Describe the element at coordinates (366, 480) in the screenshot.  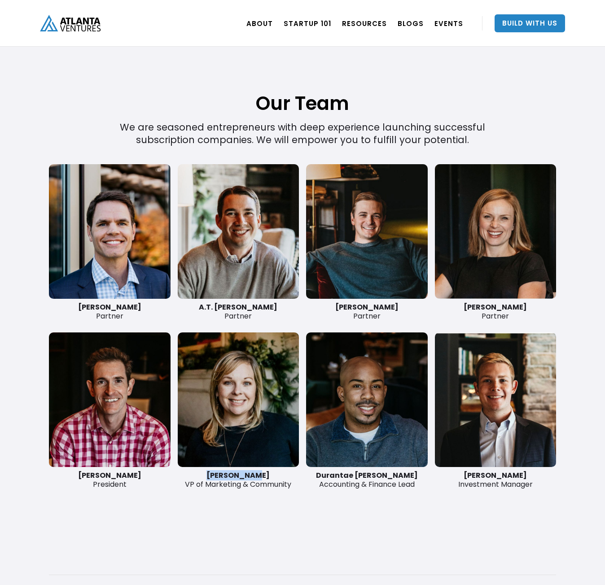
I see `div: Accounting & Finance Lead` at that location.